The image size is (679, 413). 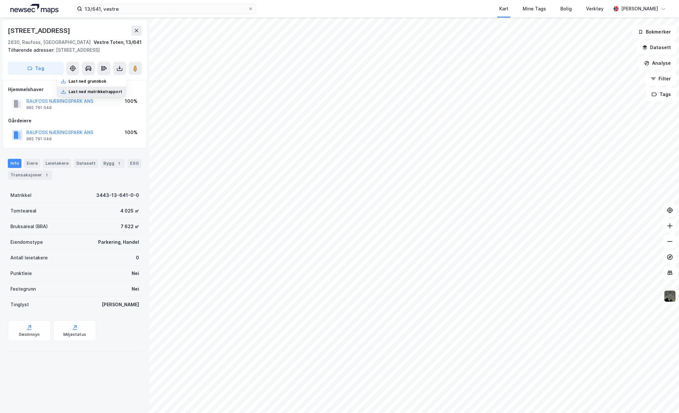 I want to click on div: 7 622 ㎡, so click(x=130, y=226).